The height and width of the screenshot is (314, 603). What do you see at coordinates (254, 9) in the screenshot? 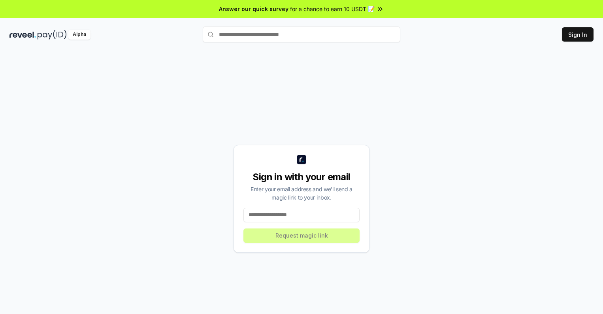
I see `span: Answer our quick survey` at bounding box center [254, 9].